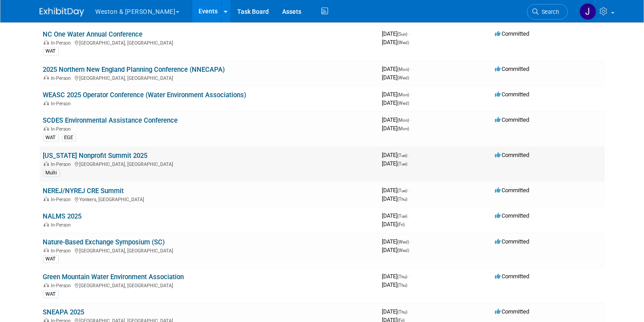 The height and width of the screenshot is (322, 644). I want to click on div: Multi, so click(52, 173).